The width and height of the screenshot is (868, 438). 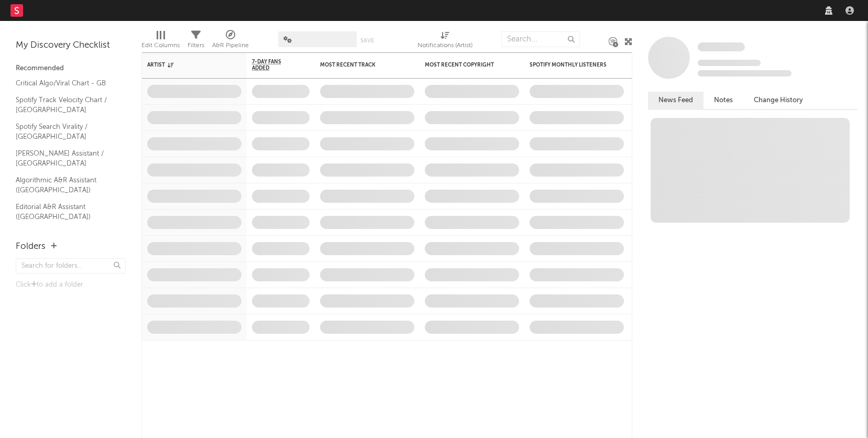 What do you see at coordinates (744, 74) in the screenshot?
I see `span: 0 fans last week` at bounding box center [744, 74].